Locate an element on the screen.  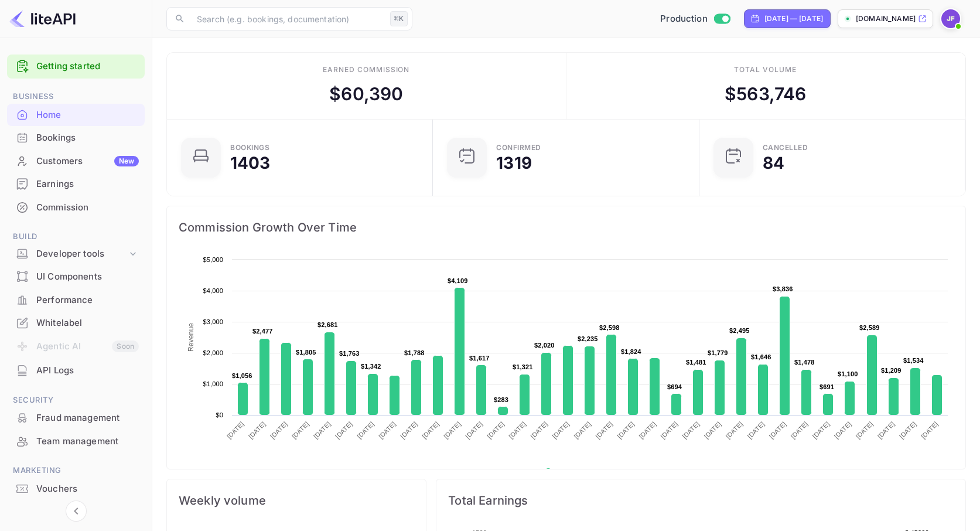
text: $1,763 is located at coordinates (349, 354).